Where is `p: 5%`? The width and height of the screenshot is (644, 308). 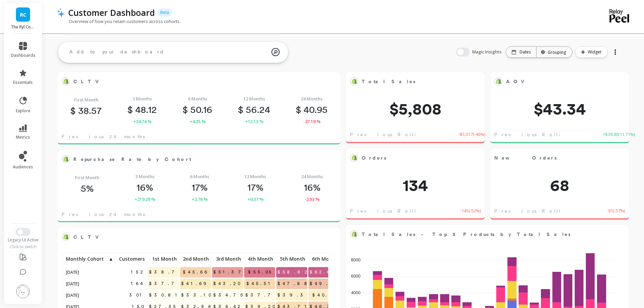
p: 5% is located at coordinates (87, 189).